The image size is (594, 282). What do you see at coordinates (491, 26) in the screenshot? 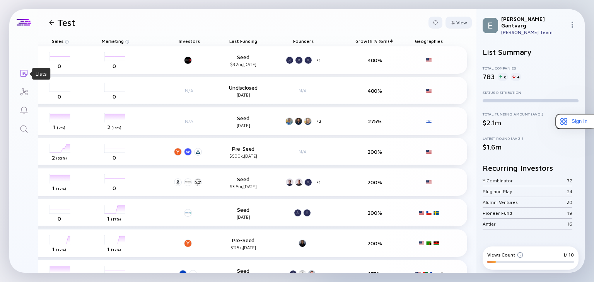
I see `img: Elena Profile Picture` at bounding box center [491, 26].